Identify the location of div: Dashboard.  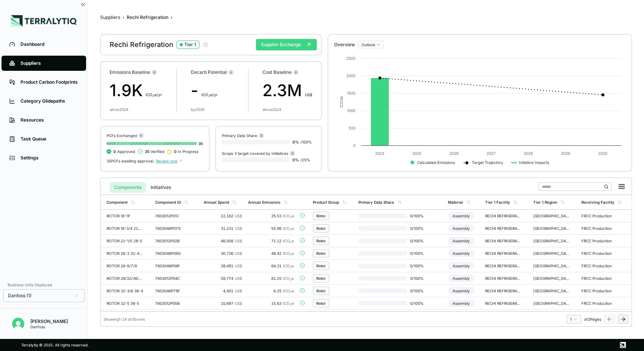
(49, 45).